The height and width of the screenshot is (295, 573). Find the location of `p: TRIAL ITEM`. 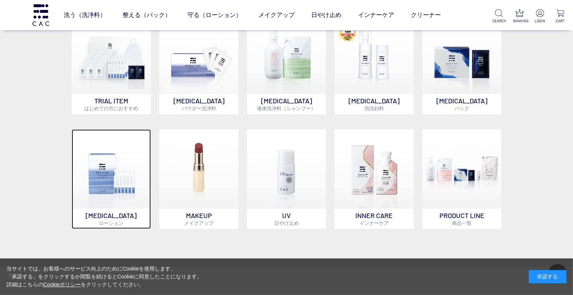

p: TRIAL ITEM is located at coordinates (111, 104).